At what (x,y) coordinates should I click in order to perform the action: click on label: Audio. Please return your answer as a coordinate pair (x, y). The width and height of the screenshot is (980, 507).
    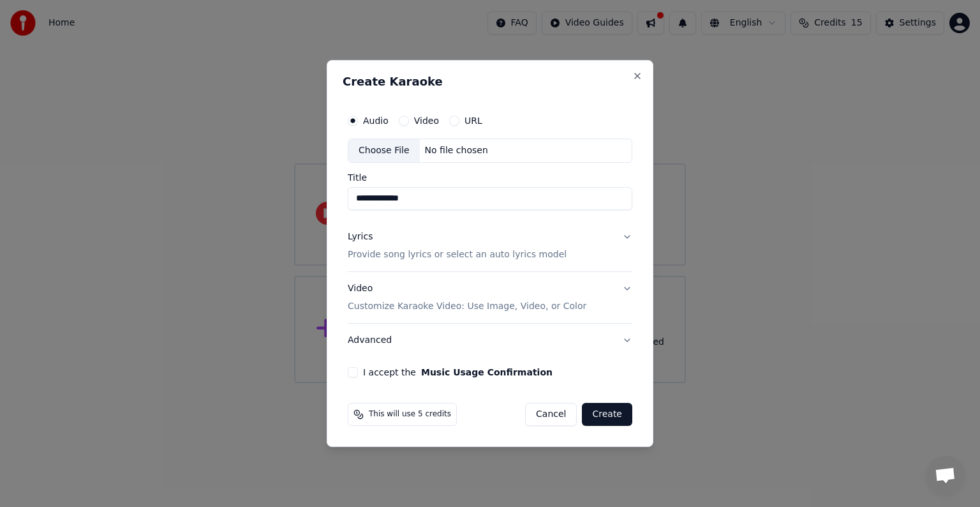
    Looking at the image, I should click on (376, 120).